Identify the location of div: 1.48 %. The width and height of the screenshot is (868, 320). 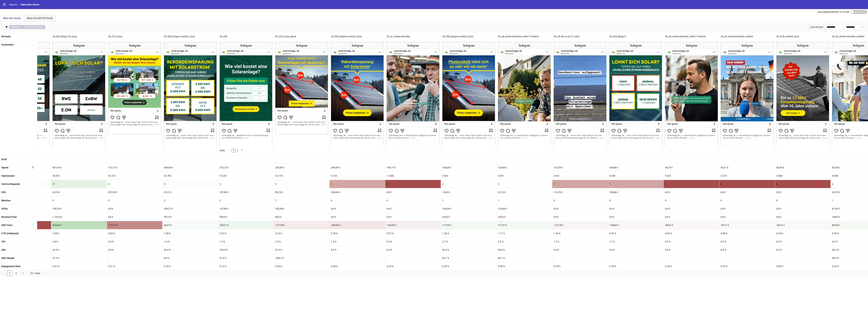
(190, 233).